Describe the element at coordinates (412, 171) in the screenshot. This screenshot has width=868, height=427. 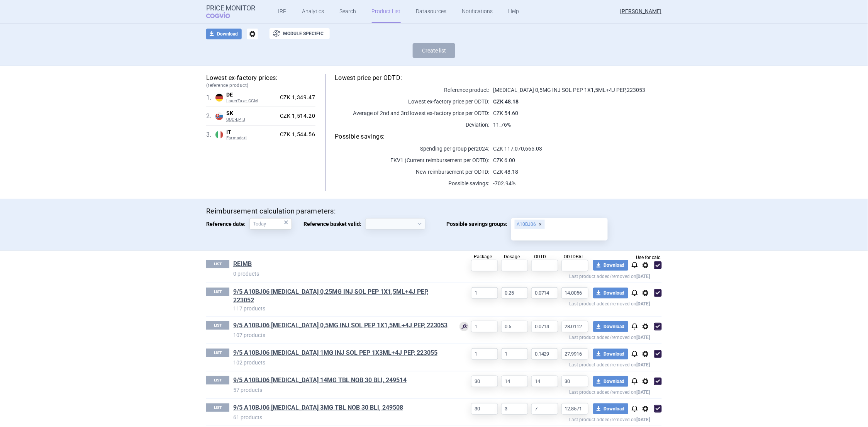
I see `p: New reimbursement per ODTD:` at that location.